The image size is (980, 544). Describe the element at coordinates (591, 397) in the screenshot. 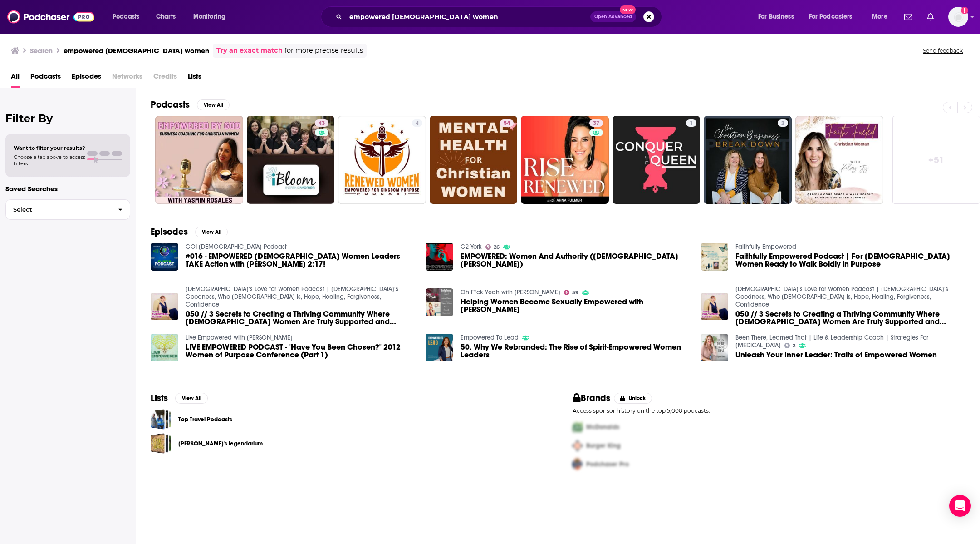

I see `h2: Brands` at that location.